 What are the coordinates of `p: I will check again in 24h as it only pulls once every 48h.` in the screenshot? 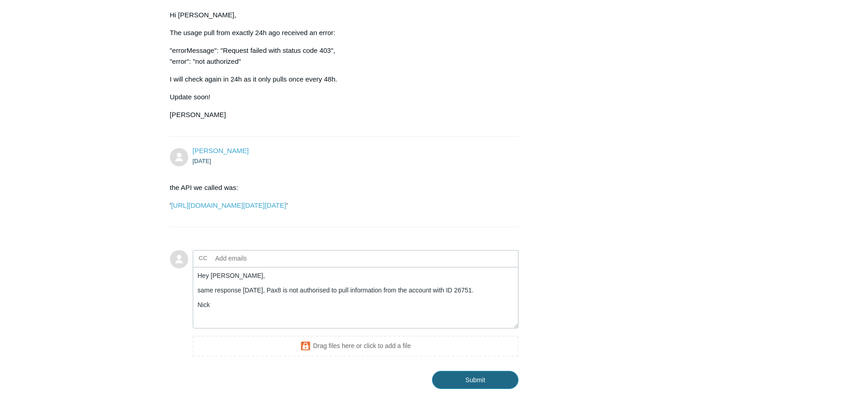 It's located at (340, 80).